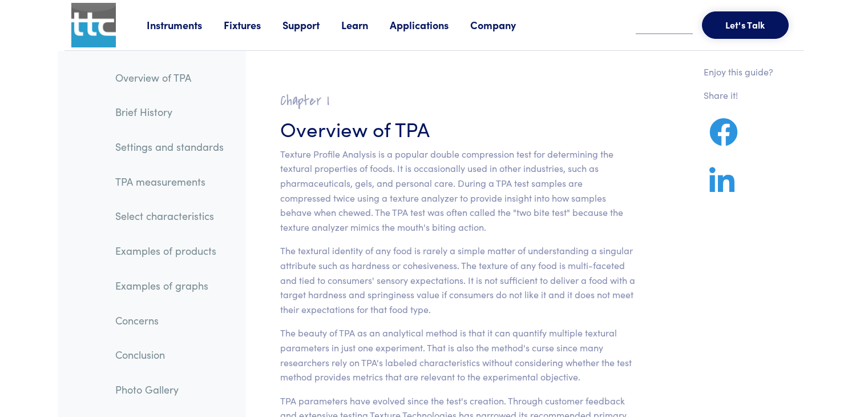 Image resolution: width=868 pixels, height=417 pixels. Describe the element at coordinates (169, 390) in the screenshot. I see `a: Photo Gallery` at that location.